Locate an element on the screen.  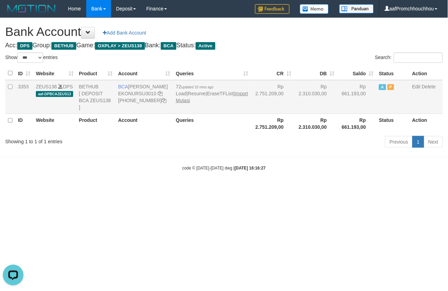
div: Showing 1 to 1 of 1 entries is located at coordinates (93, 140).